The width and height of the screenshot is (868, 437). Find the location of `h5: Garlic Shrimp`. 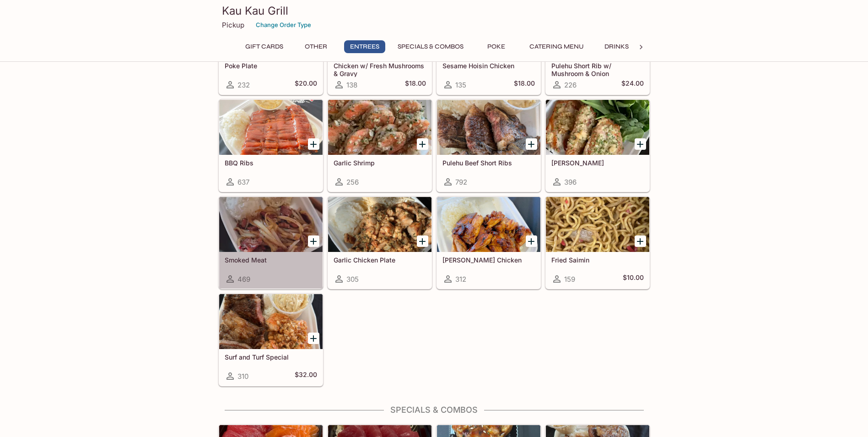

h5: Garlic Shrimp is located at coordinates (380, 163).